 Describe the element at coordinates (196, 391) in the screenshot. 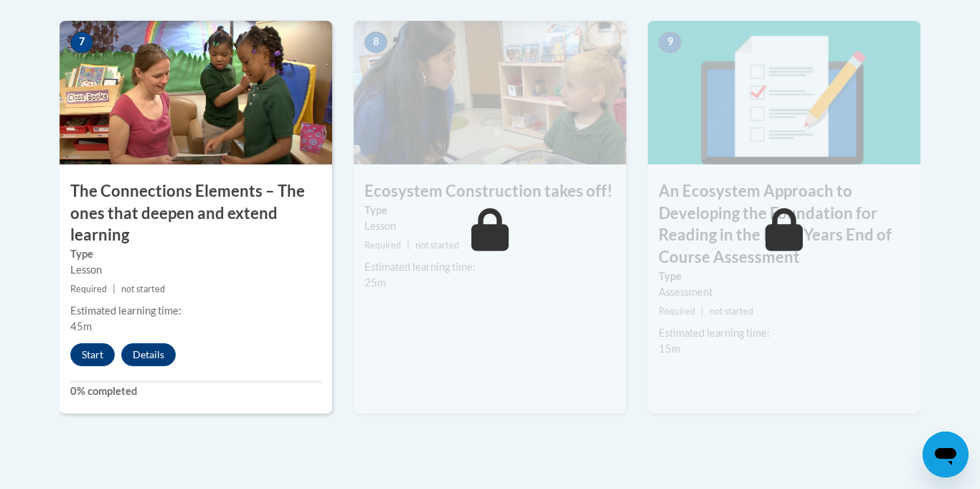

I see `label: 0% completed` at that location.